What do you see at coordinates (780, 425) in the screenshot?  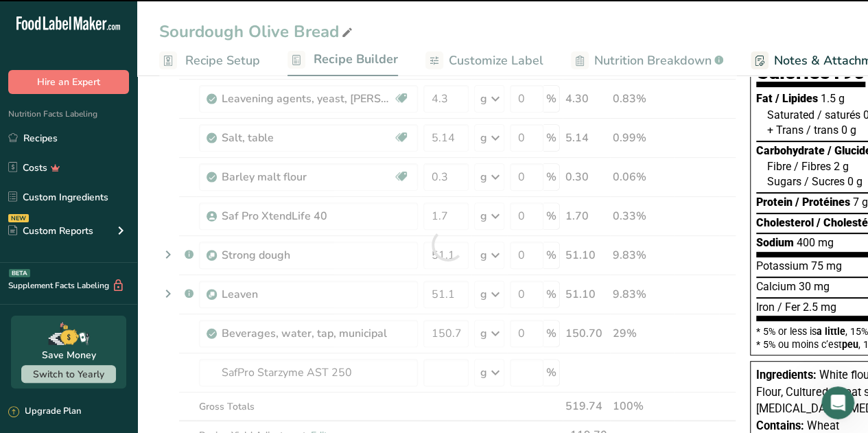 I see `span: Contains:` at bounding box center [780, 425].